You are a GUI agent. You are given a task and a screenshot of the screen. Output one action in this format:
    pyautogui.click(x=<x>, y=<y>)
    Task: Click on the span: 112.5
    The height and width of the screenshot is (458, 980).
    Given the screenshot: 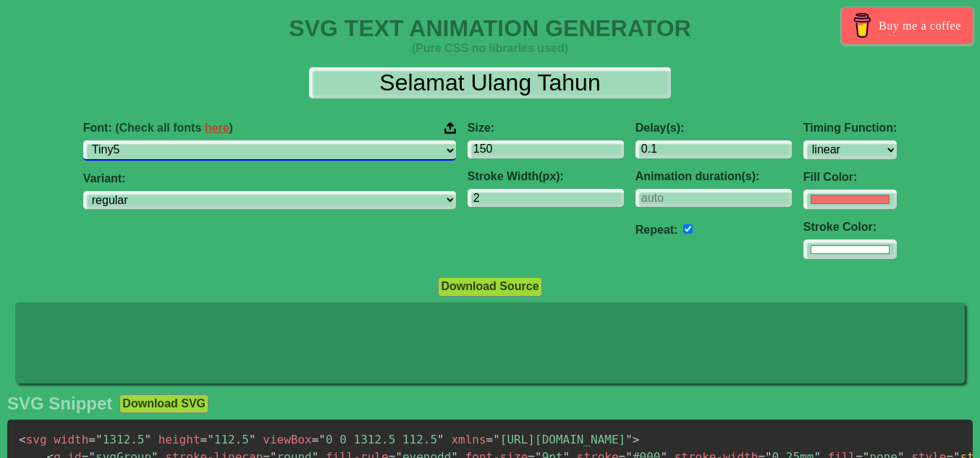 What is the action you would take?
    pyautogui.click(x=228, y=439)
    